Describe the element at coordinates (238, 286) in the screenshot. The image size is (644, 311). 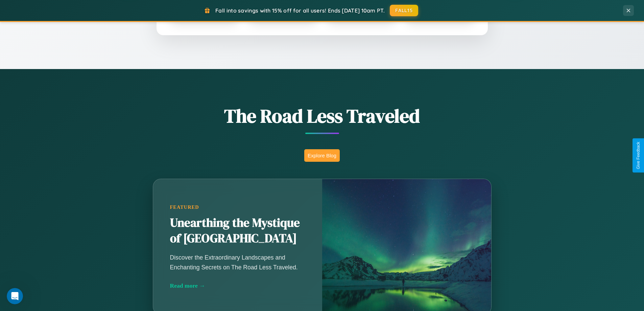
I see `div: Read more →` at that location.